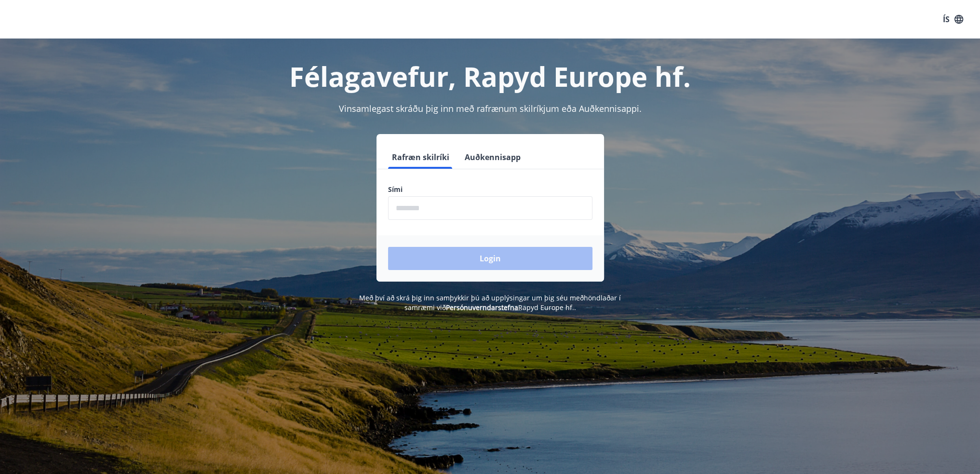  I want to click on span: Með því að skrá þig inn samþykkir þú að upplýsingar um þig séu meðhöndlaðar í samræmi við Rapyd E..., so click(490, 303).